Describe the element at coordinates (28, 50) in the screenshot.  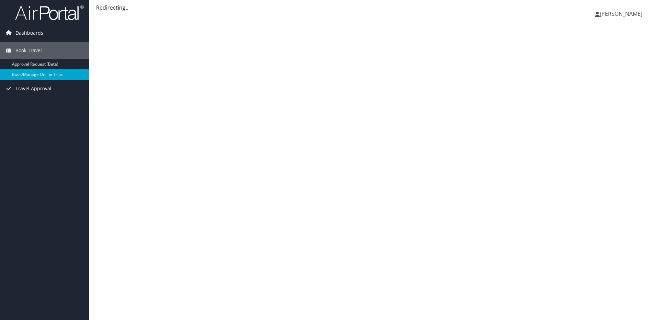
I see `span: Book Travel` at that location.